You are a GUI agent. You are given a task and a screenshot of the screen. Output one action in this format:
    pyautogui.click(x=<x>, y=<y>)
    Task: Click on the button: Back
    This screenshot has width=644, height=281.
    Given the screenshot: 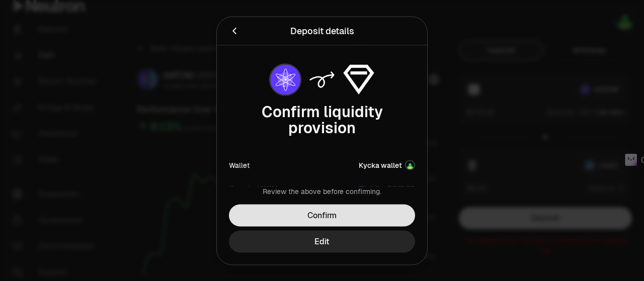 What is the action you would take?
    pyautogui.click(x=234, y=31)
    